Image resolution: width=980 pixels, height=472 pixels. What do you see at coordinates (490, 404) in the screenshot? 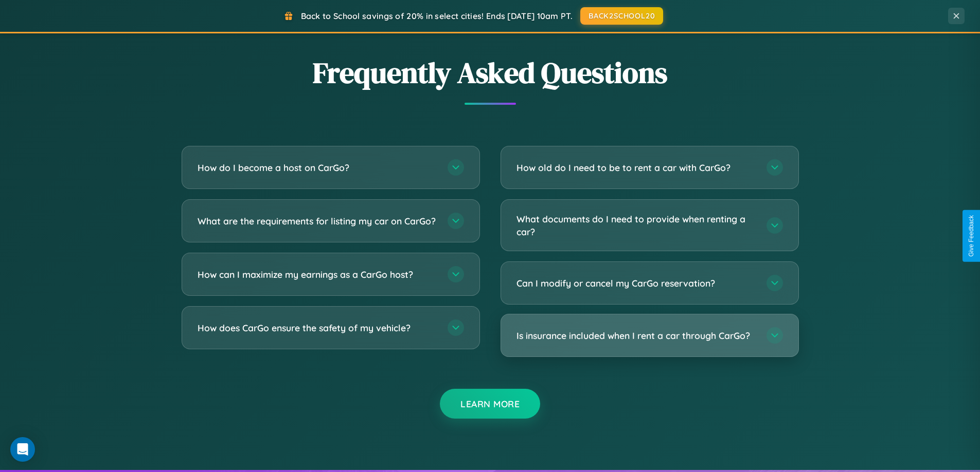
I see `button: Learn More` at bounding box center [490, 404].